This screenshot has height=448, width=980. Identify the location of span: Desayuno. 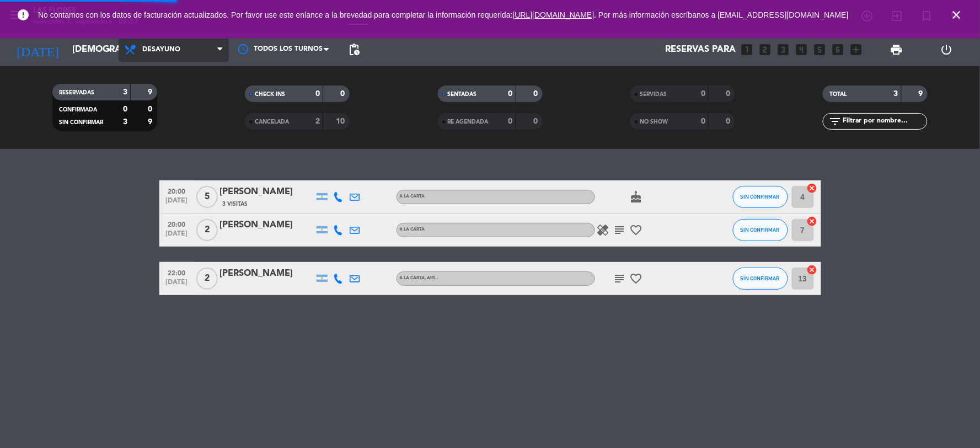
(161, 49).